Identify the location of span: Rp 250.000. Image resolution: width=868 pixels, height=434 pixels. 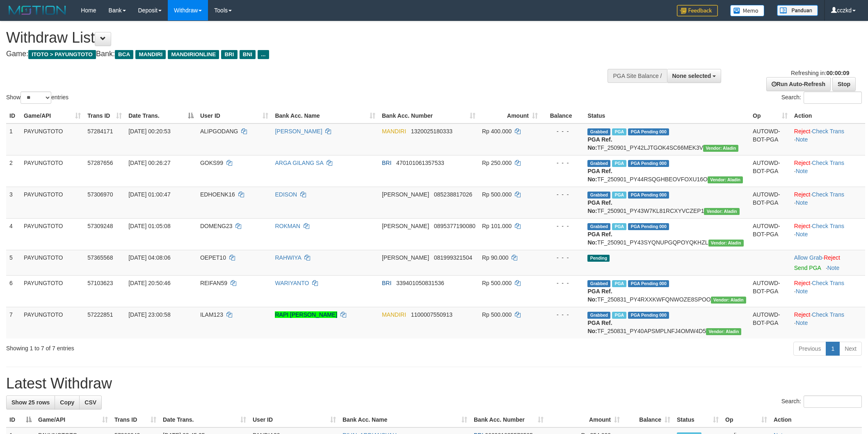
(497, 163).